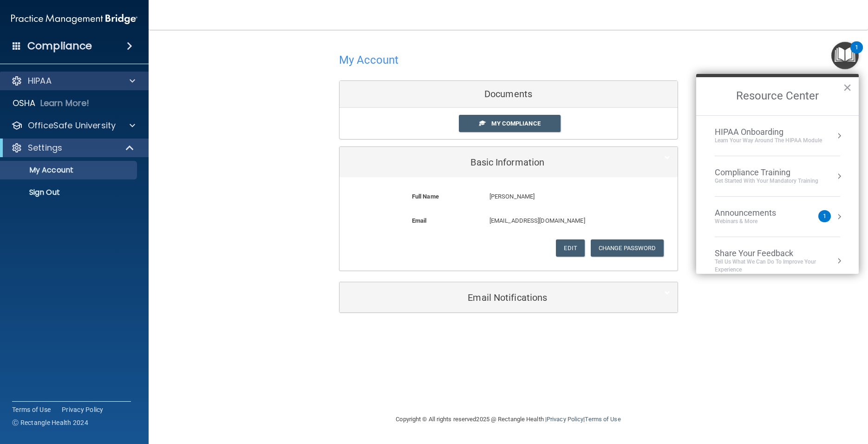 This screenshot has height=444, width=868. What do you see at coordinates (65, 103) in the screenshot?
I see `p: Learn More!` at bounding box center [65, 103].